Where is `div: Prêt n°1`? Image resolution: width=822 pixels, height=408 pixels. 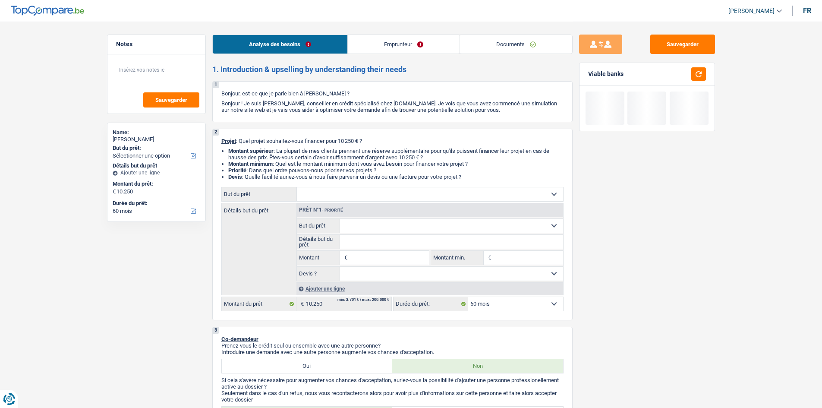
div: Prêt n°1 is located at coordinates (321, 210).